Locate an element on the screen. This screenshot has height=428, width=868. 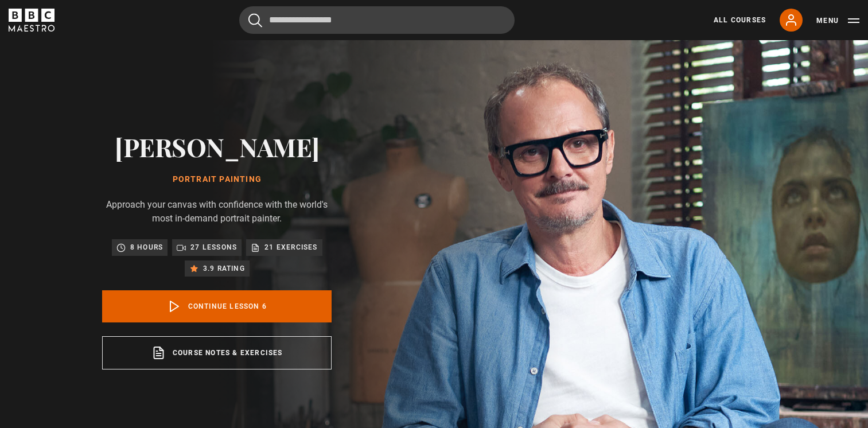
p: 8 hours is located at coordinates (147, 247).